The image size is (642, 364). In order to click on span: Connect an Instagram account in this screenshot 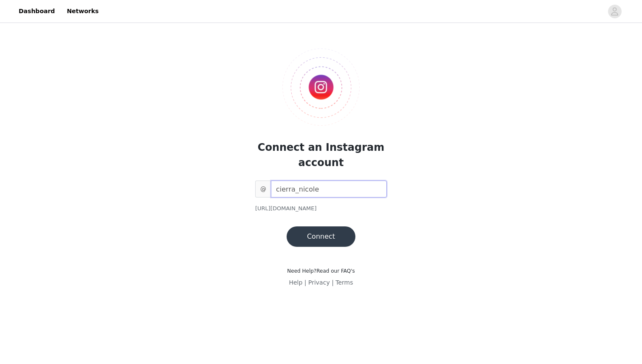, I will do `click(321, 155)`.